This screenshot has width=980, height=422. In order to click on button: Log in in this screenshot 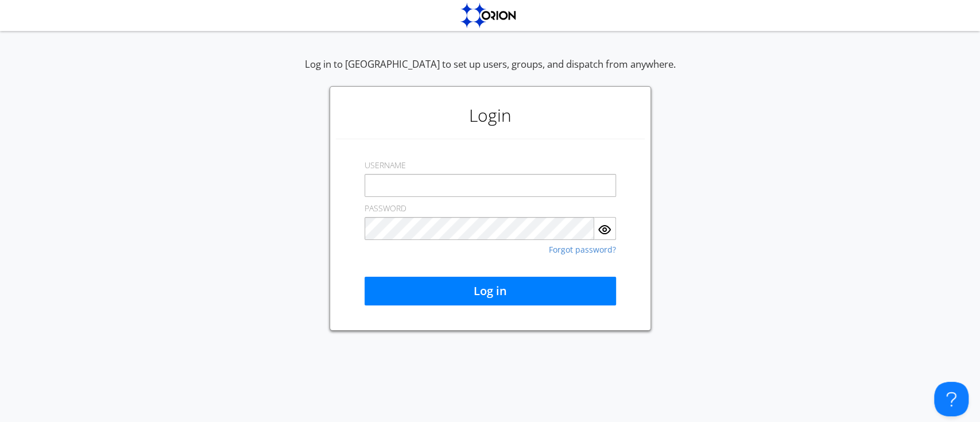, I will do `click(490, 291)`.